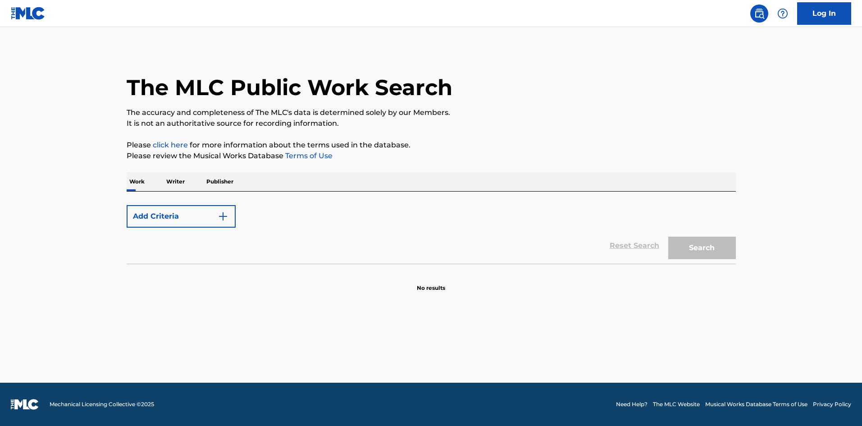 This screenshot has height=426, width=862. Describe the element at coordinates (783, 14) in the screenshot. I see `img: help` at that location.